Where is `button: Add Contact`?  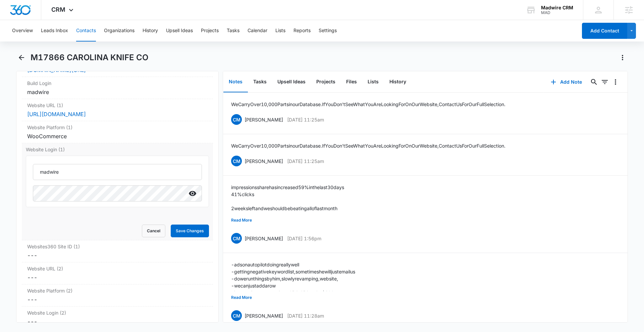
button: Add Contact is located at coordinates (604, 31).